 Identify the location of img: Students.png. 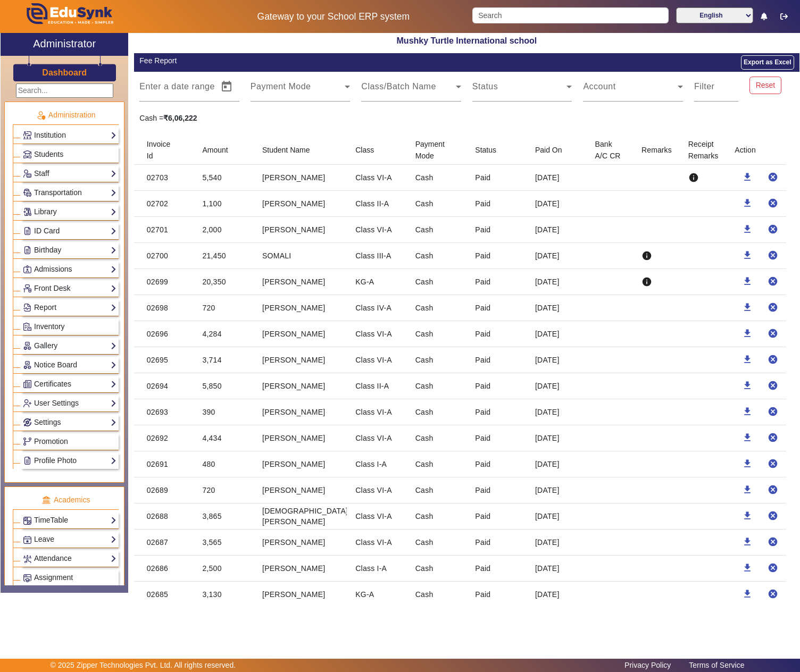
(27, 154).